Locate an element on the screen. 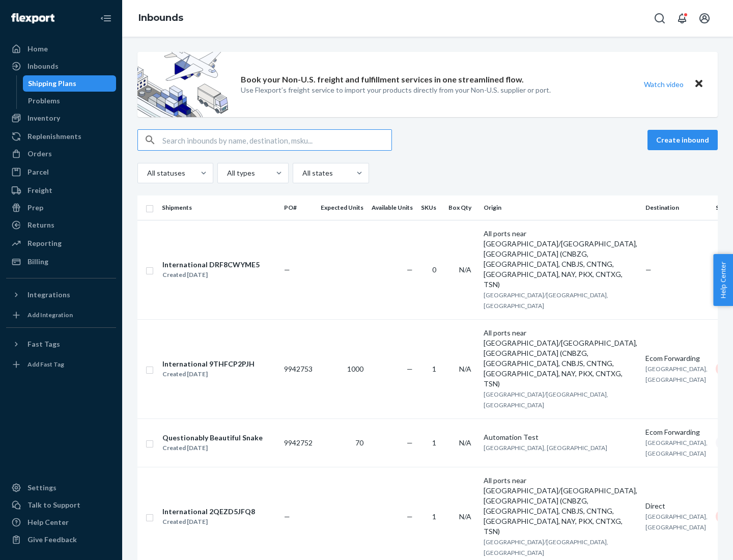  div: Automation Test is located at coordinates (561, 437).